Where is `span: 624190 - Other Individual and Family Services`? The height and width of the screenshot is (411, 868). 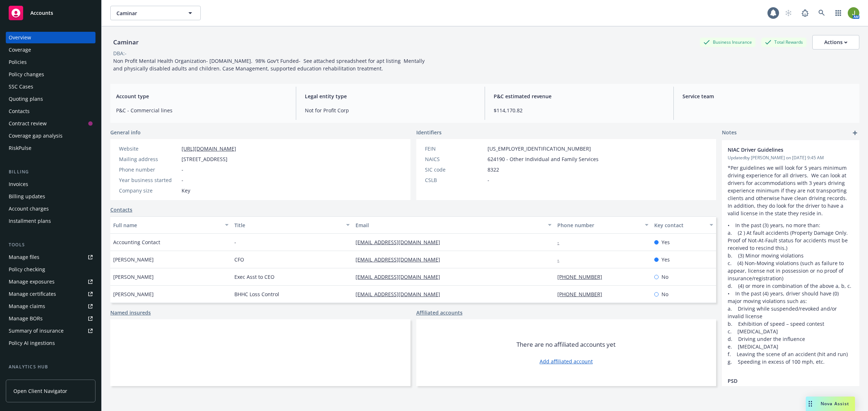
span: 624190 - Other Individual and Family Services is located at coordinates (543, 159).